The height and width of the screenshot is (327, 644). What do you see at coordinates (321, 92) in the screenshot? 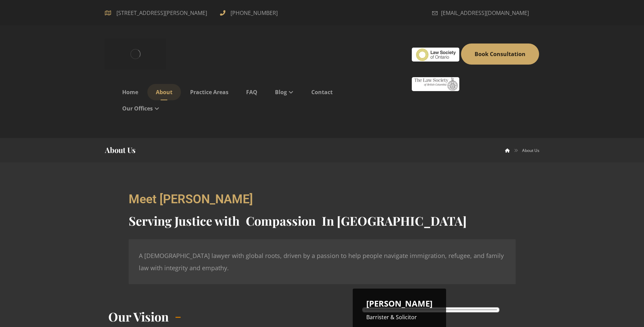
I see `a: Contact` at bounding box center [321, 92].